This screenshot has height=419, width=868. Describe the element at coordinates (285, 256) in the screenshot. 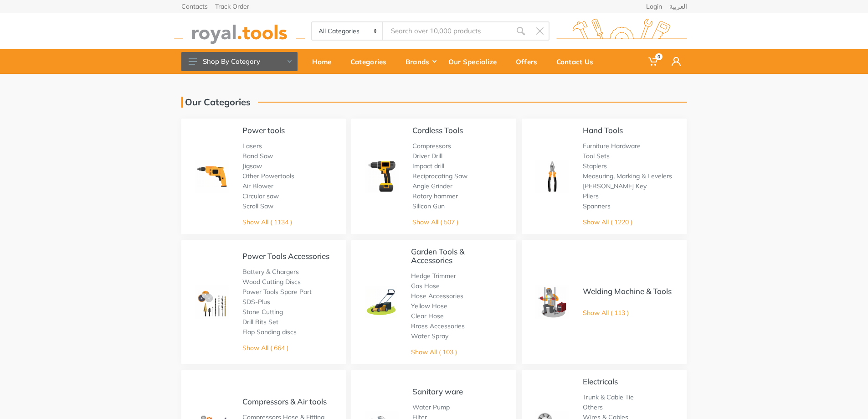

I see `a: Power Tools Accessories` at that location.